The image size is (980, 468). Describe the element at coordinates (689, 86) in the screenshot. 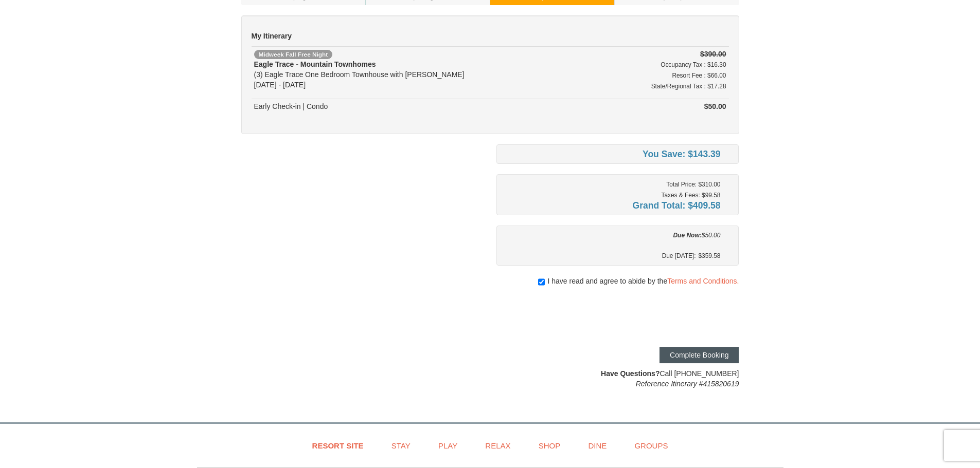

I see `small: State/Regional Tax : $17.28` at that location.